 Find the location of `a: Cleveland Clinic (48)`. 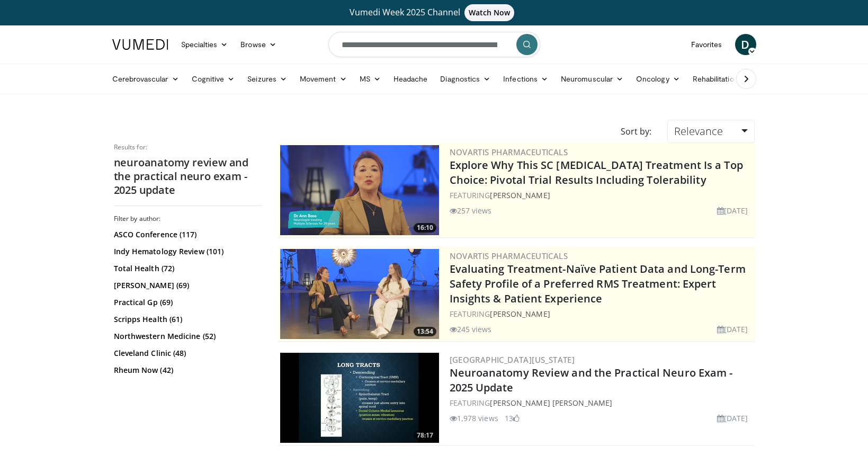

a: Cleveland Clinic (48) is located at coordinates (186, 354).